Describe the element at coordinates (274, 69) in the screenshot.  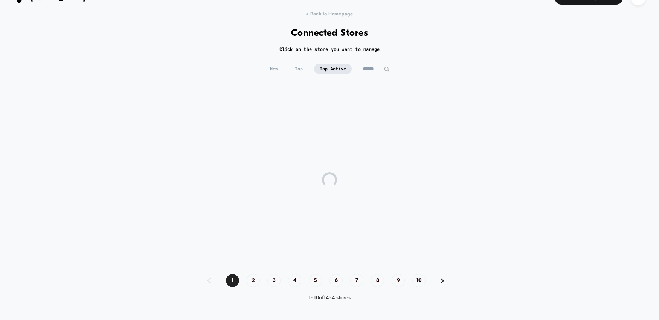
I see `span: New` at that location.